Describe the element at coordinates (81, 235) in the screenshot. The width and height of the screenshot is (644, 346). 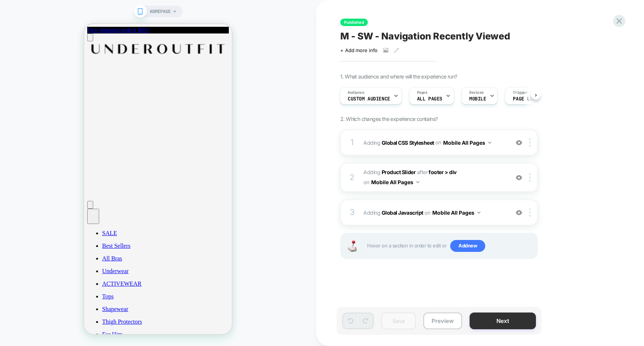
I see `p: All Bras` at that location.